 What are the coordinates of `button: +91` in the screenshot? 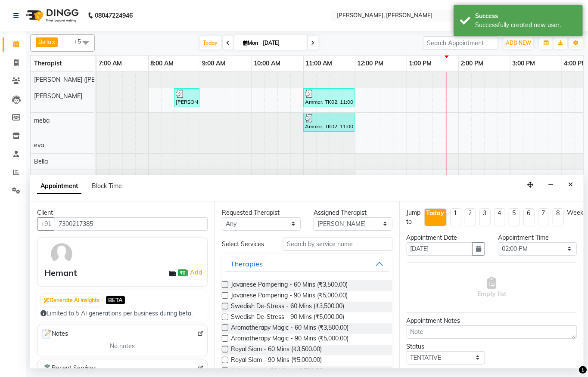 It's located at (46, 224).